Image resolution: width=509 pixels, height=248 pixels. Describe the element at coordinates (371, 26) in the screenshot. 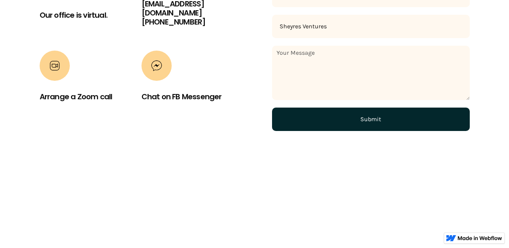

I see `input: Company Name` at that location.